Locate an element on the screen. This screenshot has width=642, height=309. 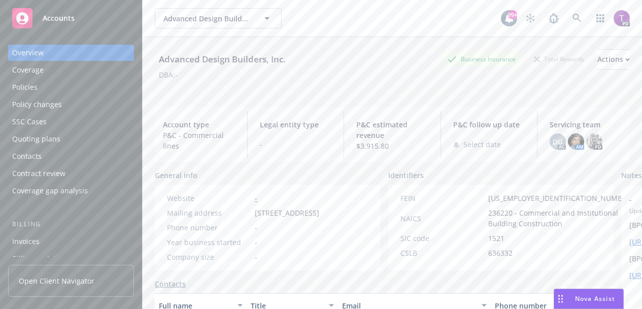
div: Phone number is located at coordinates (209, 227).